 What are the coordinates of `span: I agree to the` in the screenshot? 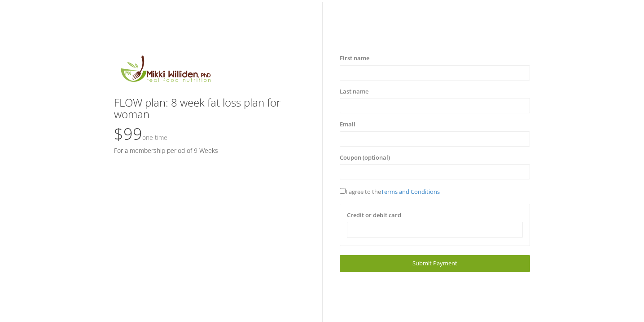 It's located at (389, 192).